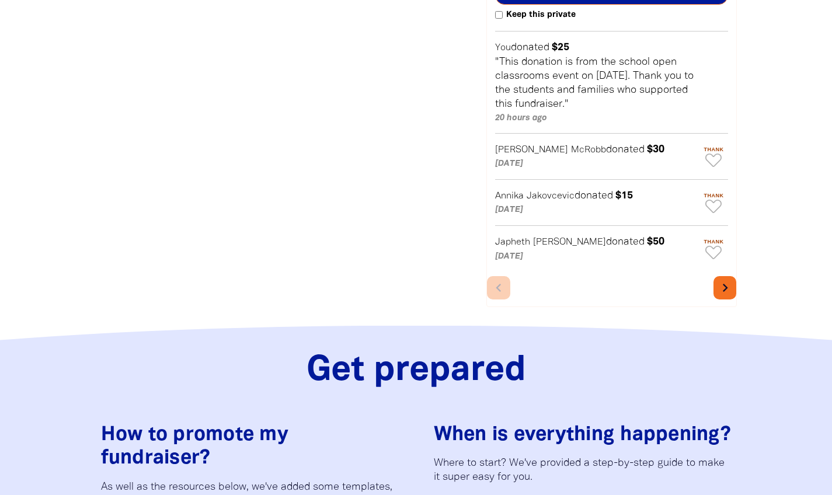 The image size is (832, 495). I want to click on em: Jakovcevic, so click(550, 196).